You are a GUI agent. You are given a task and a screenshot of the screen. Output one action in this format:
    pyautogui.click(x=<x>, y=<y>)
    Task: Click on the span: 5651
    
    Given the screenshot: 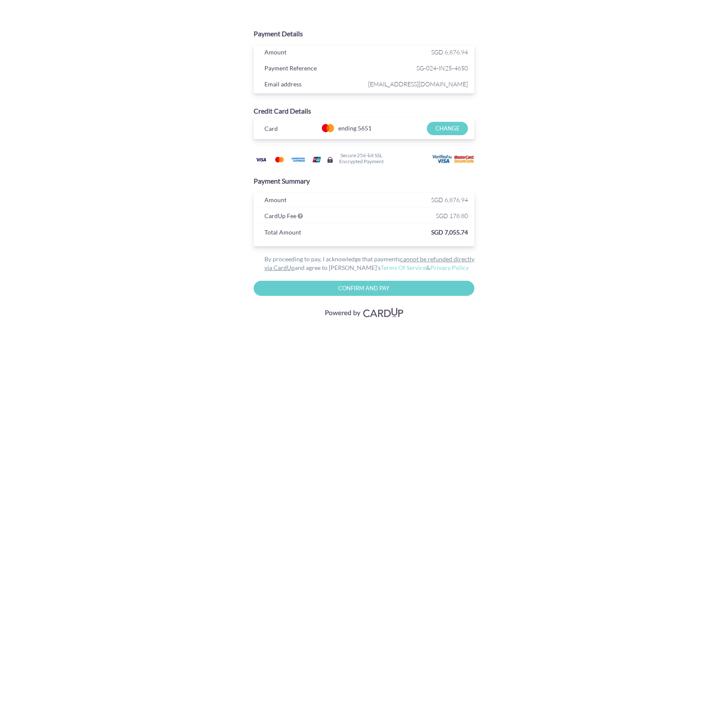 What is the action you would take?
    pyautogui.click(x=365, y=128)
    